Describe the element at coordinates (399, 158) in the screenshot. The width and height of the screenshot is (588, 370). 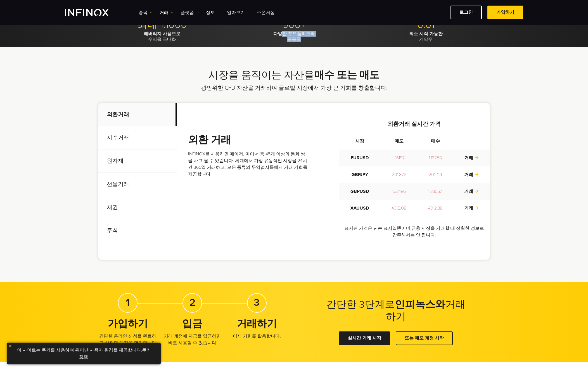
I see `td: 1.16197` at that location.